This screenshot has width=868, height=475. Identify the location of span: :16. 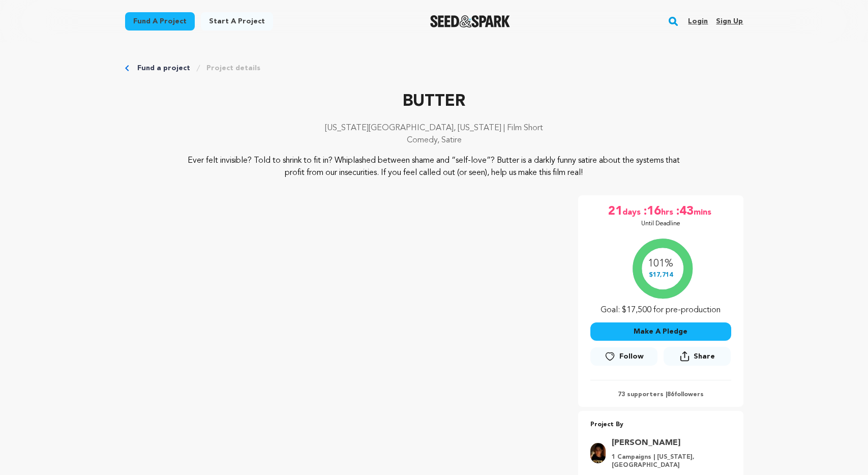
(652, 212).